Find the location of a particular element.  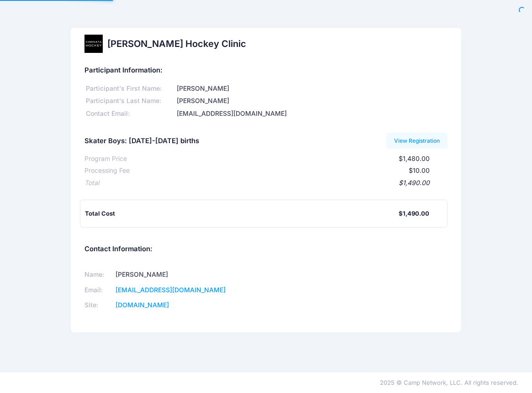

td: Site: is located at coordinates (99, 306).